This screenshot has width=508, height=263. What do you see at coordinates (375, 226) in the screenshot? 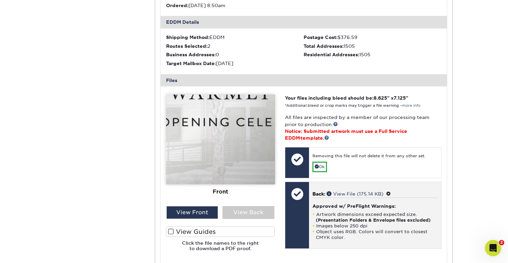
I see `li: Images below 250 dpi` at bounding box center [375, 226].